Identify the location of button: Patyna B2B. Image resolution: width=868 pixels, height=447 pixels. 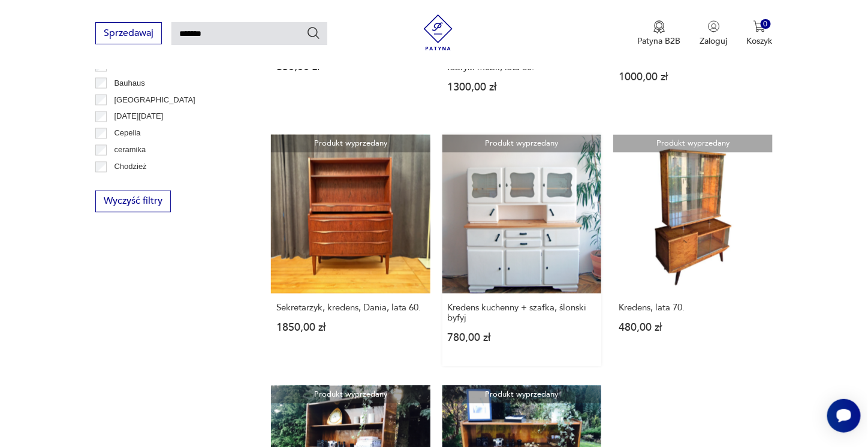
(659, 34).